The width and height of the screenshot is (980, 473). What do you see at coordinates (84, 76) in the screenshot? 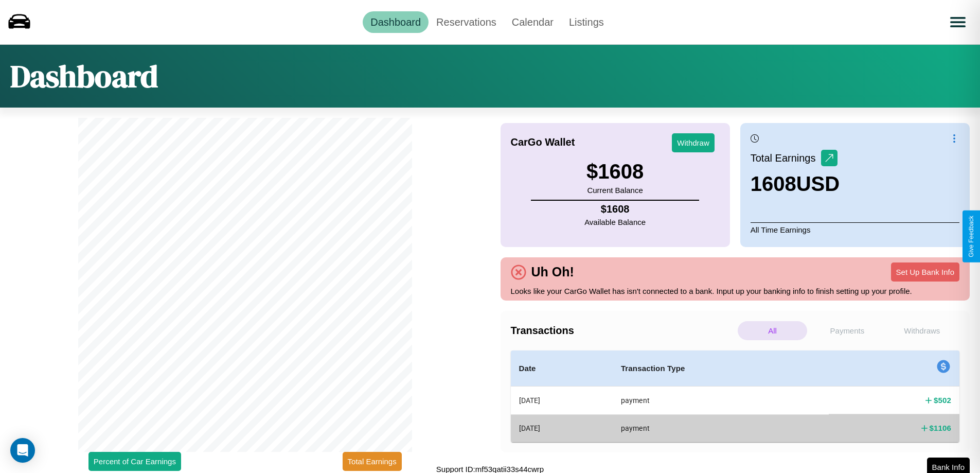
I see `h1: Dashboard` at bounding box center [84, 76].